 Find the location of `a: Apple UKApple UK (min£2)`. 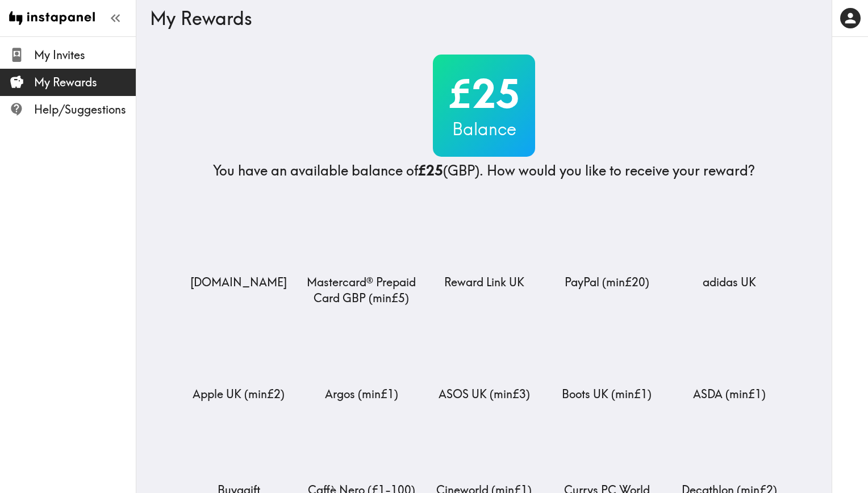

a: Apple UKApple UK (min£2) is located at coordinates (239, 358).